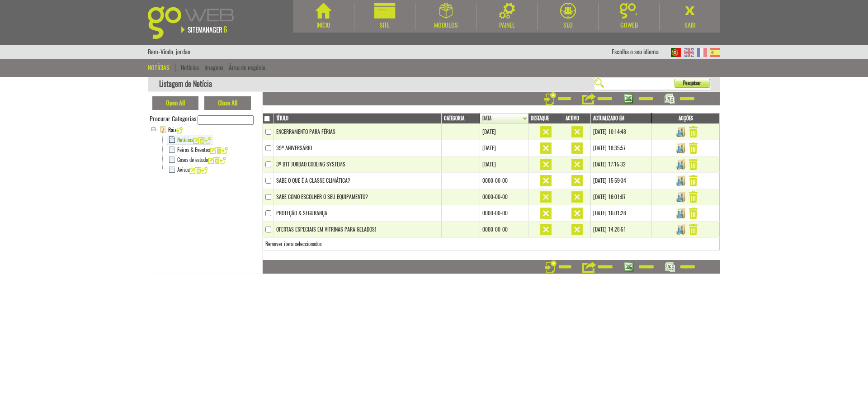 This screenshot has height=412, width=868. What do you see at coordinates (446, 11) in the screenshot?
I see `img: Módulos` at bounding box center [446, 11].